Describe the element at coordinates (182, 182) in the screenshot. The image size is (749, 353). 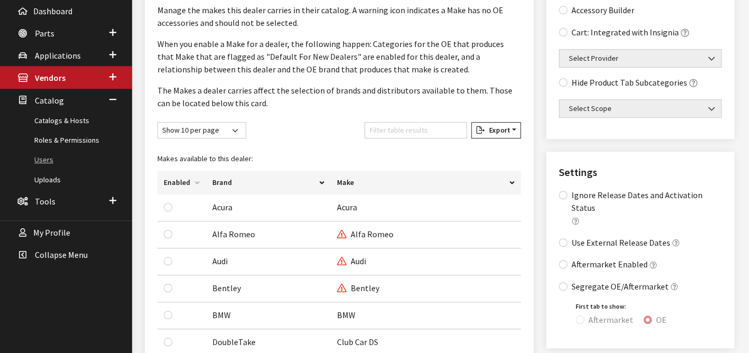
I see `th: Enabled: activate to sort column ascending` at that location.